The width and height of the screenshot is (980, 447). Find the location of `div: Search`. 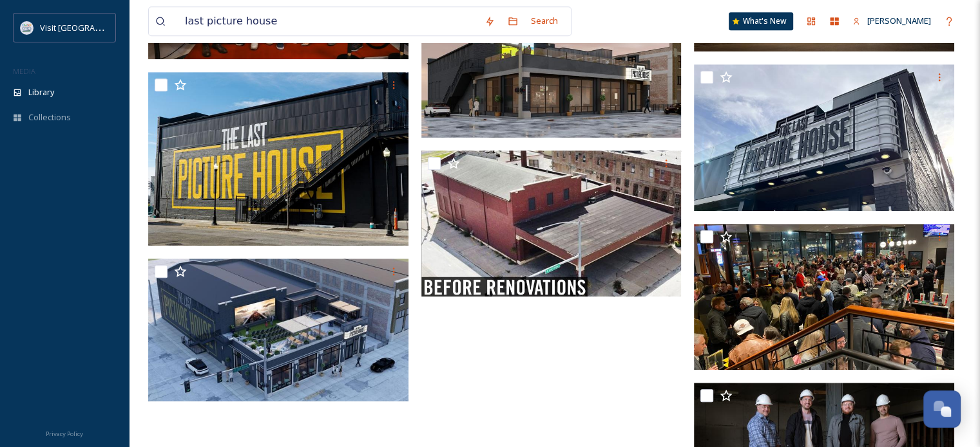

div: Search is located at coordinates (544, 21).